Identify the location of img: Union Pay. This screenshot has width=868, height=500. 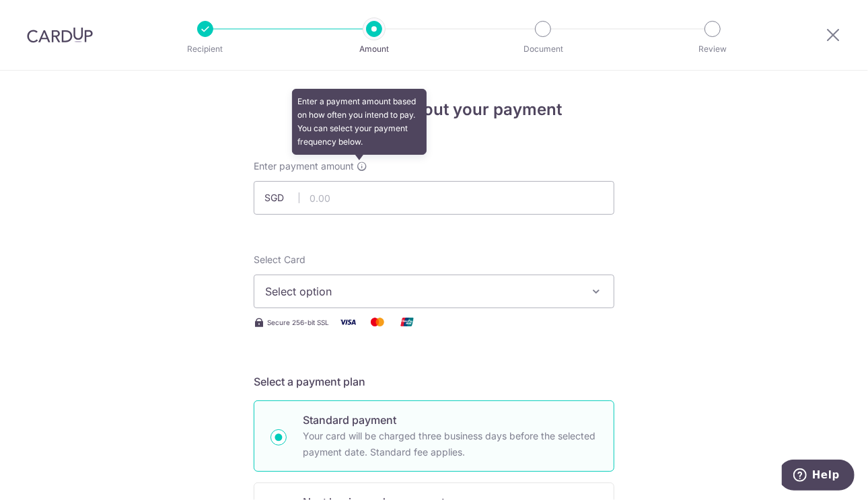
(407, 322).